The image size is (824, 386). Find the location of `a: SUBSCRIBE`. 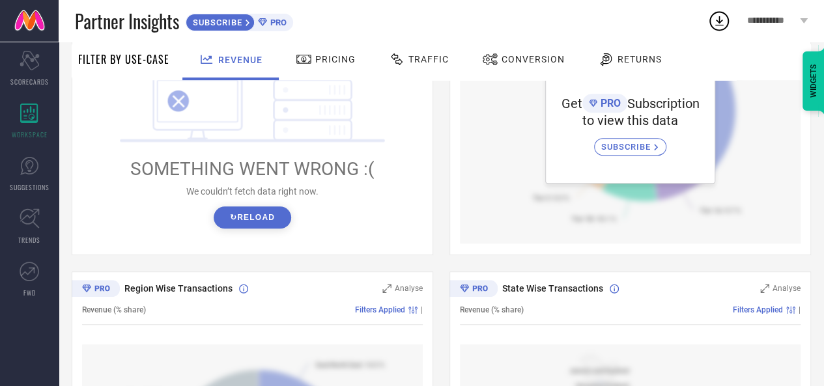

a: SUBSCRIBE is located at coordinates (630, 142).